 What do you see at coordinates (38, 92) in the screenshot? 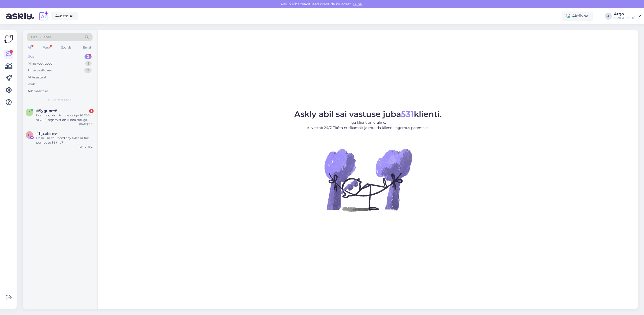
I see `div: Arhiveeritud` at bounding box center [38, 92].